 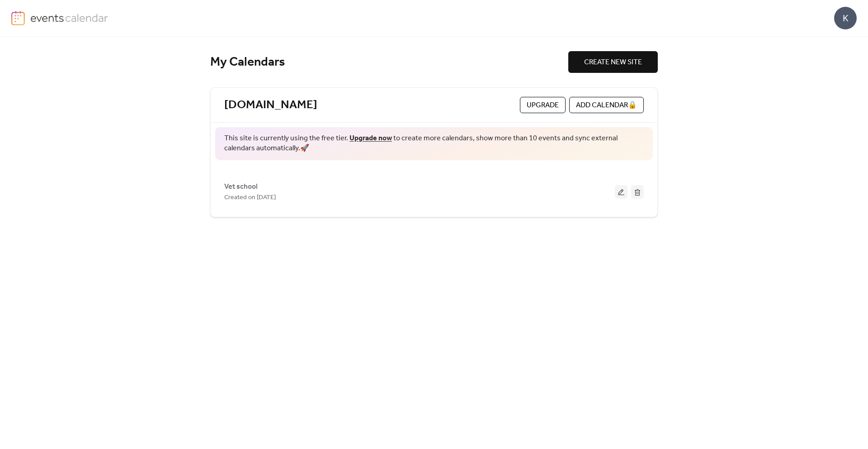 What do you see at coordinates (69, 18) in the screenshot?
I see `img: logo-type` at bounding box center [69, 18].